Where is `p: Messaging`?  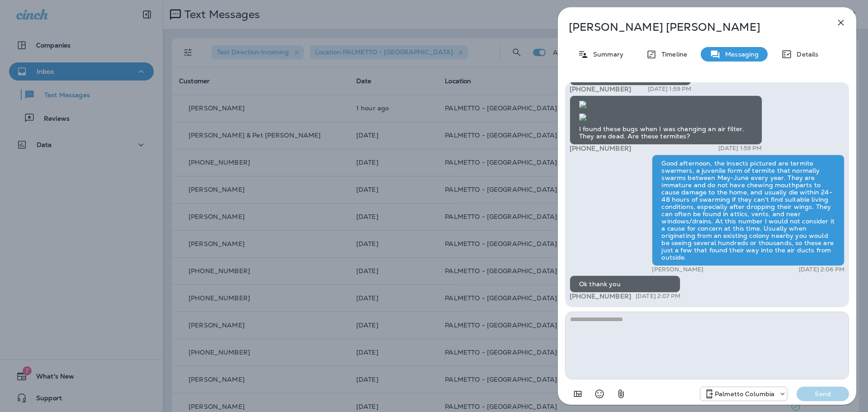
p: Messaging is located at coordinates (740, 54).